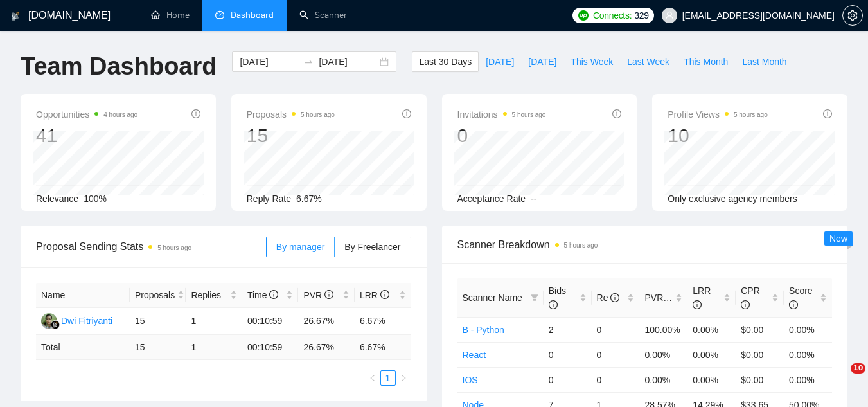 The height and width of the screenshot is (407, 868). Describe the element at coordinates (151, 246) in the screenshot. I see `span: Proposal Sending Stats` at that location.